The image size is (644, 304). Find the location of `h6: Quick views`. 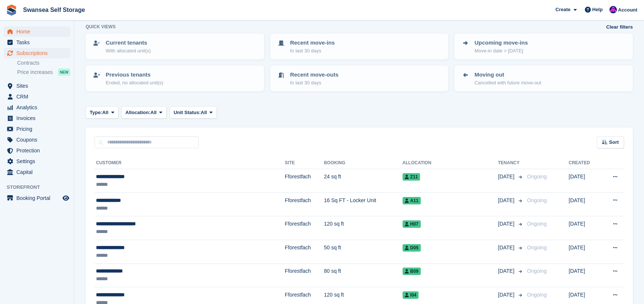

h6: Quick views is located at coordinates (101, 27).